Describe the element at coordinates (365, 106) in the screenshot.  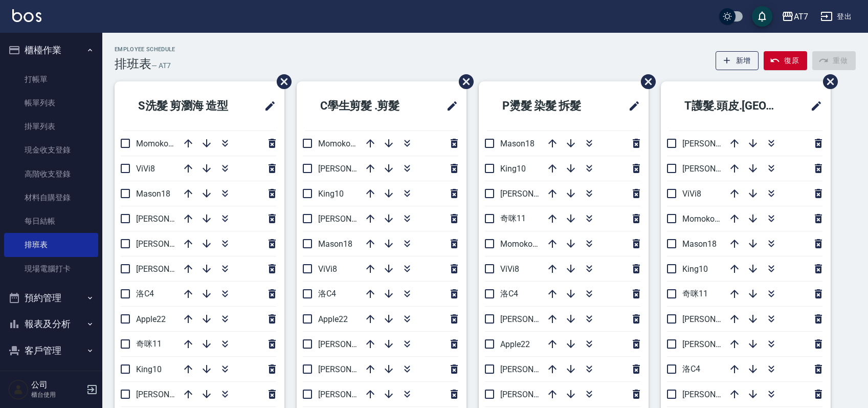
I see `h2: C學生剪髮 .剪髮` at that location.